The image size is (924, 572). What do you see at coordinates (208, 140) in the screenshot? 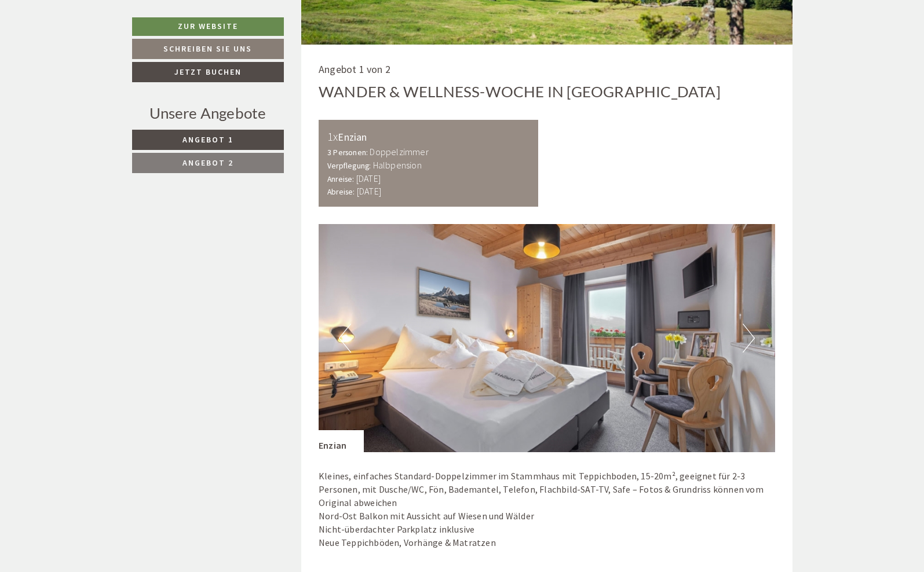
I see `span: Angebot 1` at bounding box center [208, 140].